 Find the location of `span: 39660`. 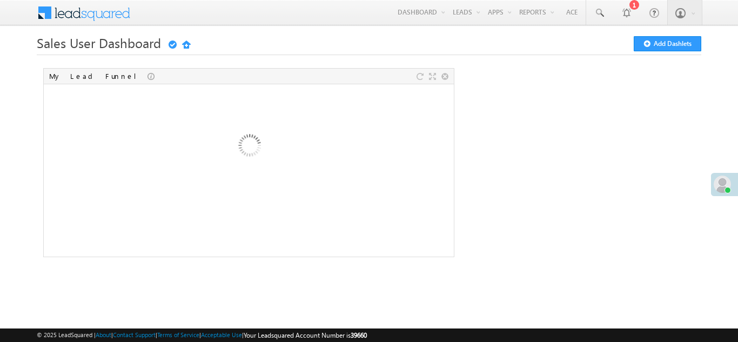

span: 39660 is located at coordinates (359, 335).